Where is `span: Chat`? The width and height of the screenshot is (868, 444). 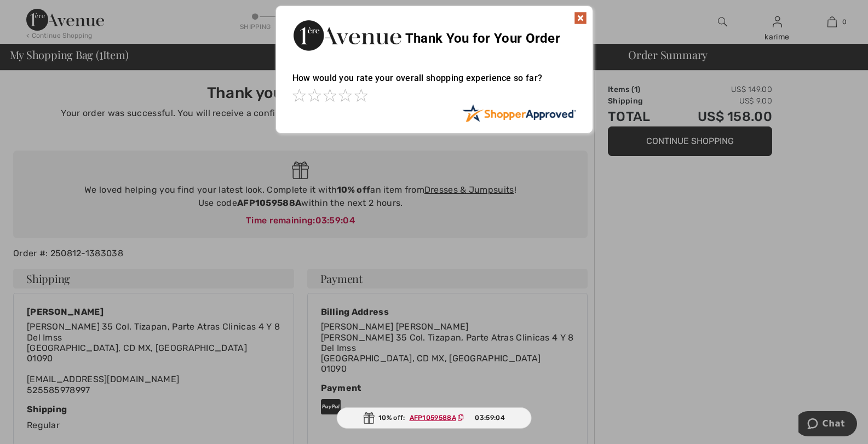 span: Chat is located at coordinates (35, 13).